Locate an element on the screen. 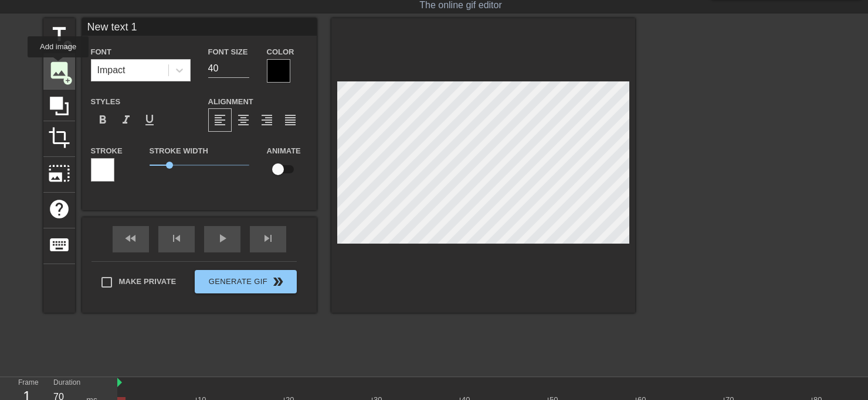 The width and height of the screenshot is (868, 400). label: Alignment is located at coordinates (230, 102).